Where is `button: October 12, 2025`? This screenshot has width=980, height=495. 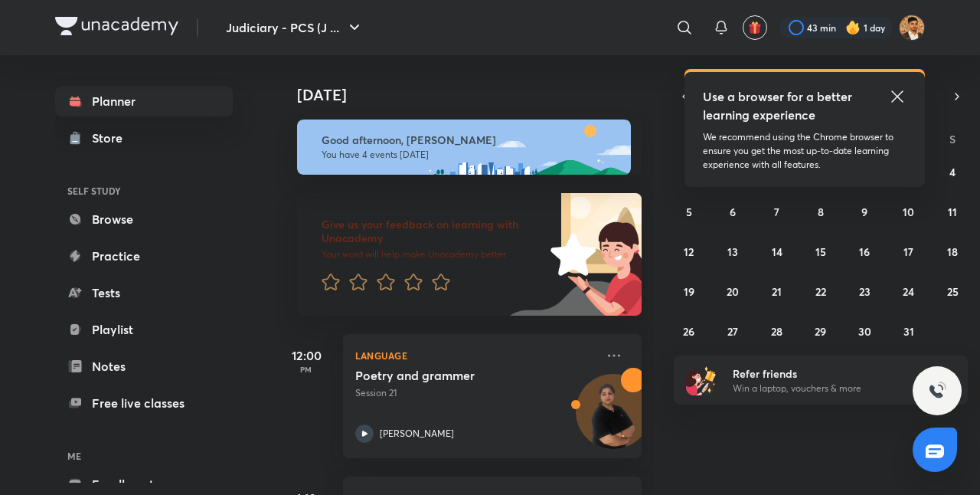
button: October 12, 2025 is located at coordinates (689, 251).